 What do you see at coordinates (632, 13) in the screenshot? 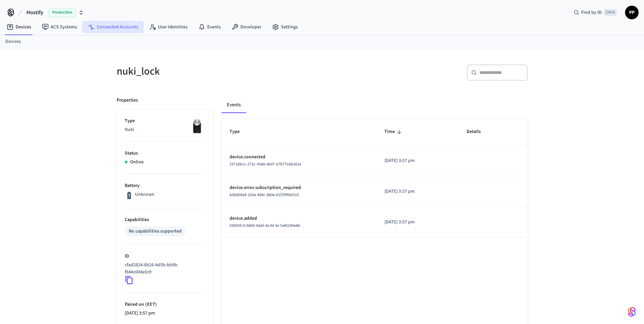
I see `button: PP` at bounding box center [632, 13].